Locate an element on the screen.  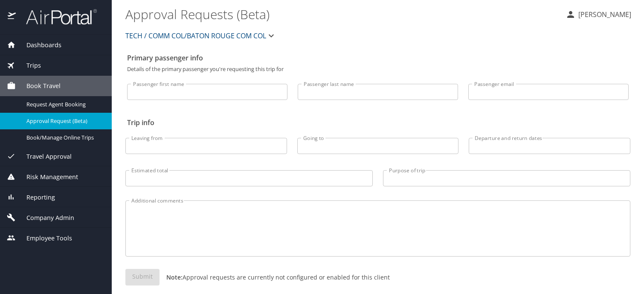
span: Risk Management is located at coordinates (47, 177).